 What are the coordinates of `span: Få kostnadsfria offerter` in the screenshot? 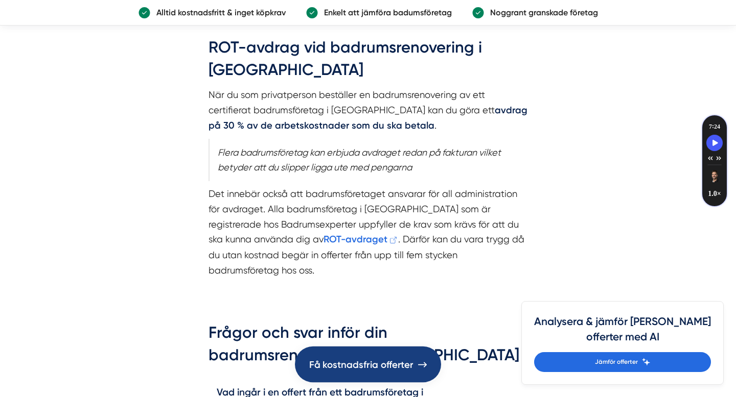 It's located at (361, 365).